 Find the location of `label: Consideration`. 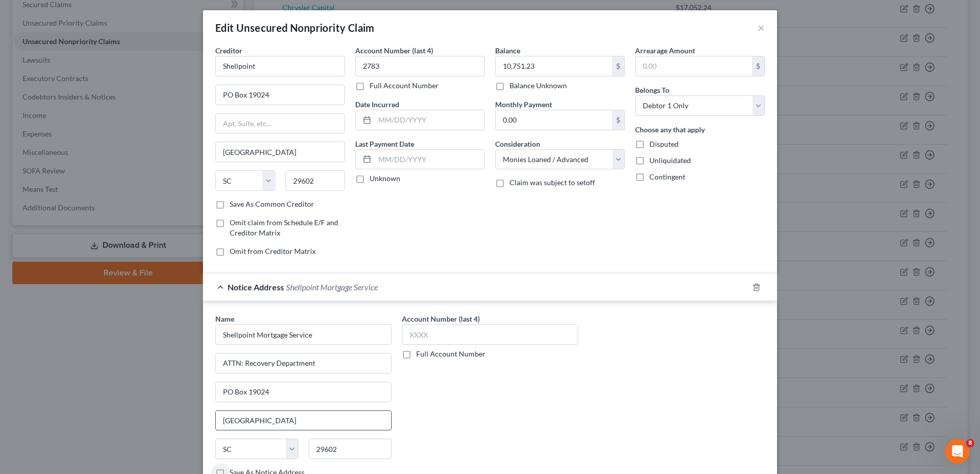

label: Consideration is located at coordinates (517, 144).